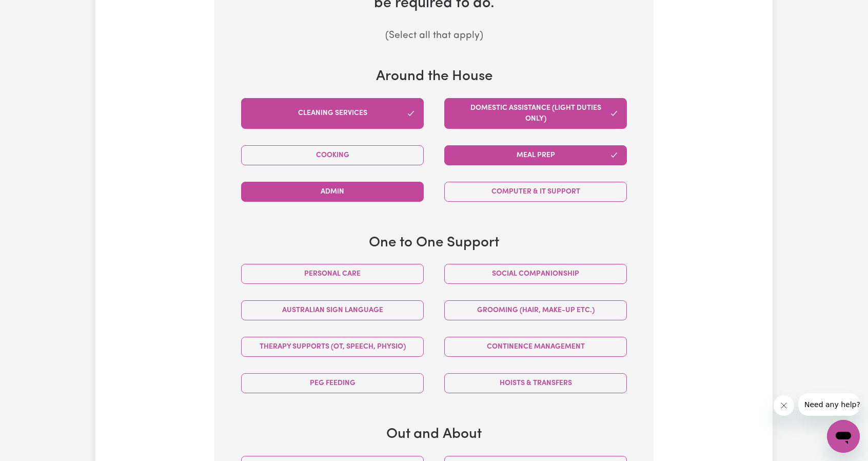  What do you see at coordinates (332, 383) in the screenshot?
I see `button: PEG feeding` at bounding box center [332, 383].